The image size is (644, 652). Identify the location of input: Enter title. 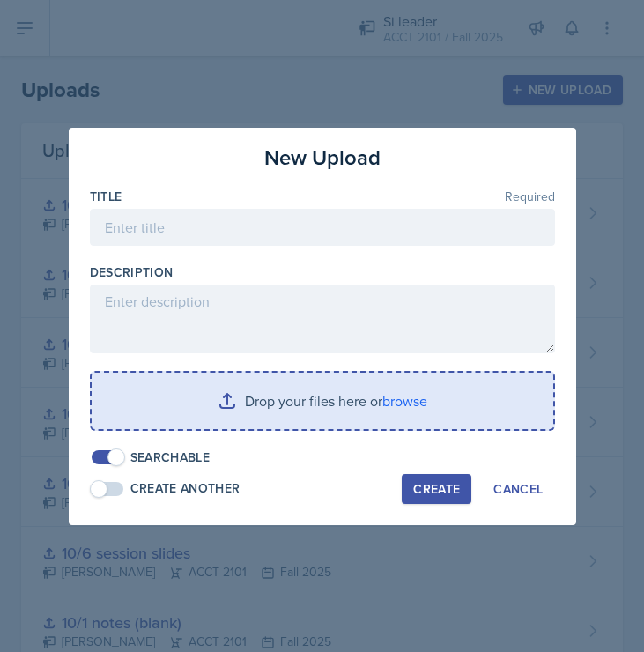
(322, 228).